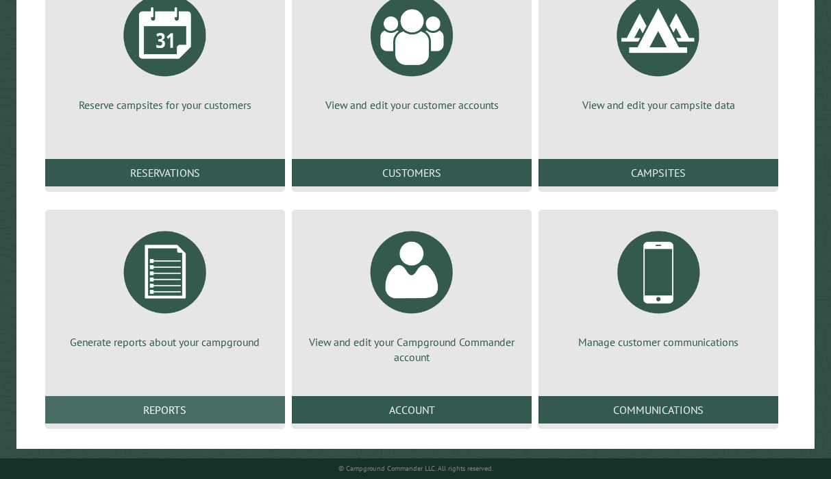 This screenshot has width=831, height=479. What do you see at coordinates (658, 173) in the screenshot?
I see `a: Campsites` at bounding box center [658, 173].